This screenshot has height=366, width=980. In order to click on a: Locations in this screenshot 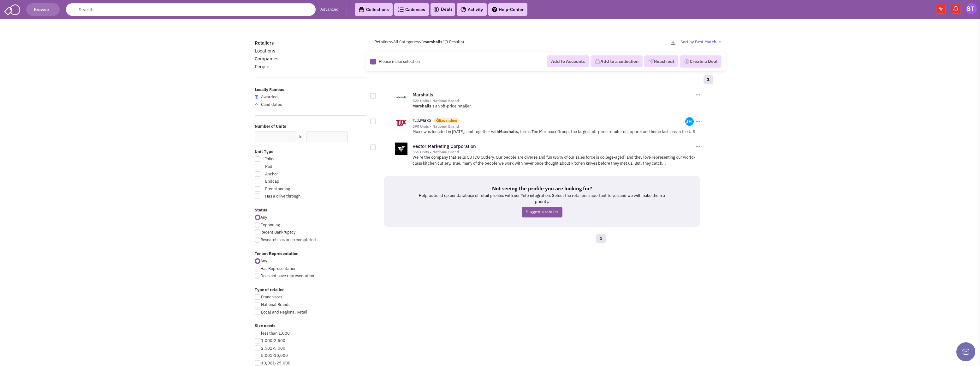, I will do `click(265, 51)`.